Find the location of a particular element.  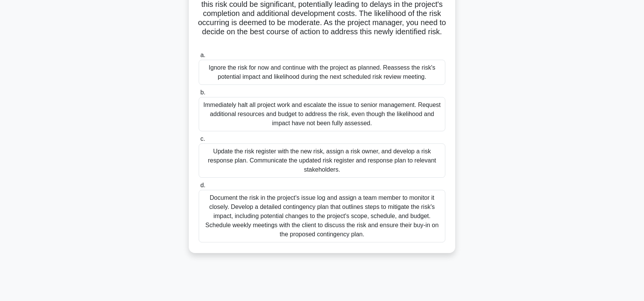

span: d. is located at coordinates (203, 185).